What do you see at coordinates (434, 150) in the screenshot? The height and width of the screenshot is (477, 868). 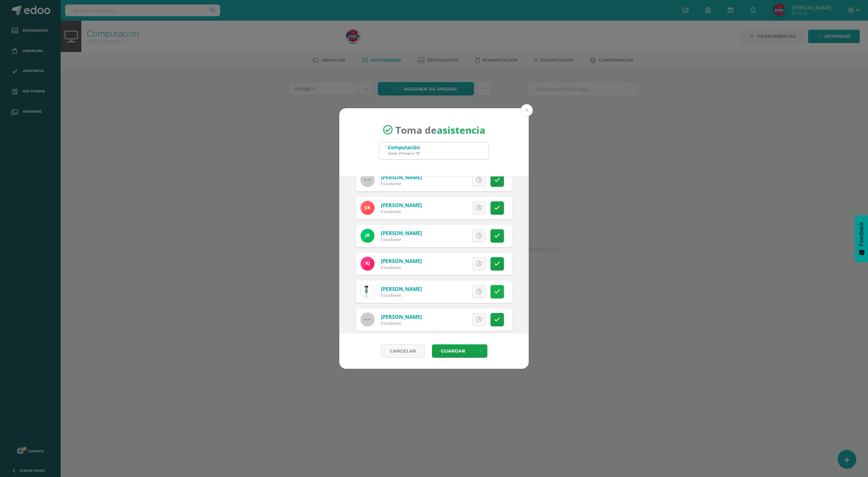 I see `input: Busca un grado o sección aquí...` at bounding box center [434, 150].